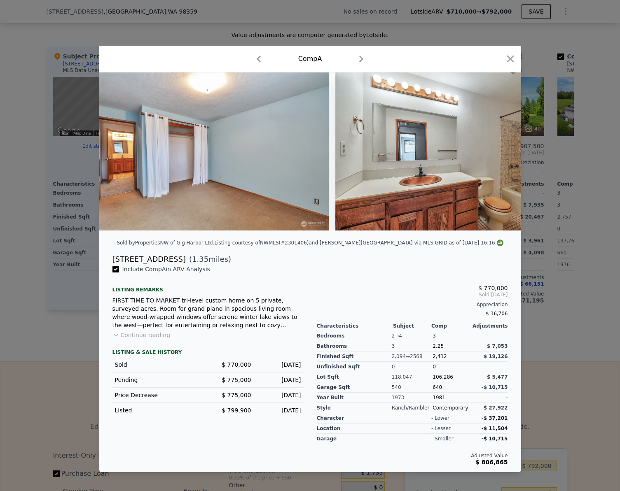 Image resolution: width=620 pixels, height=491 pixels. What do you see at coordinates (158, 410) in the screenshot?
I see `div: Listed` at bounding box center [158, 410].